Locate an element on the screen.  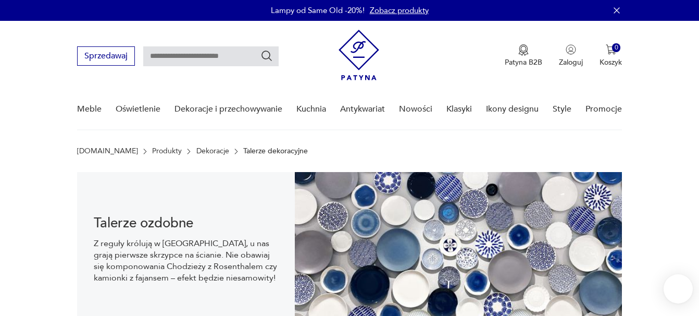
div: 0 is located at coordinates (616, 47).